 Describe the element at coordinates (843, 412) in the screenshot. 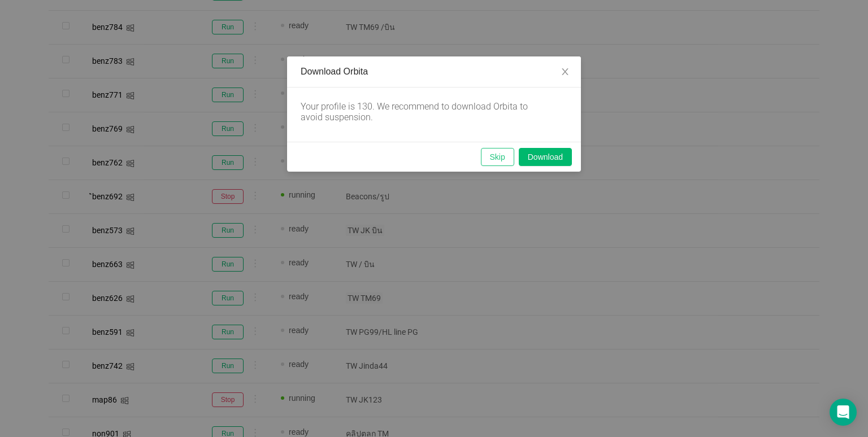

I see `div: Open Intercom Messenger` at that location.